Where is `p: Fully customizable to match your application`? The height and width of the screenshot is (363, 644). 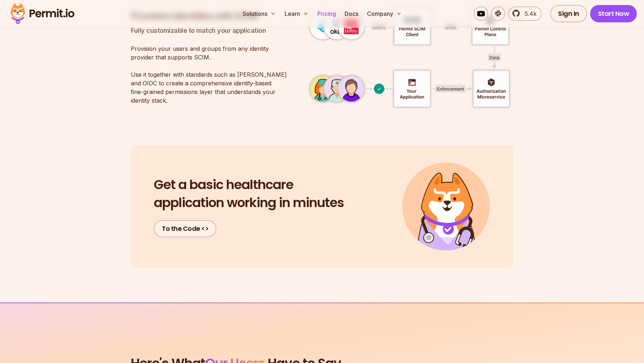
p: Fully customizable to match your application is located at coordinates (211, 31).